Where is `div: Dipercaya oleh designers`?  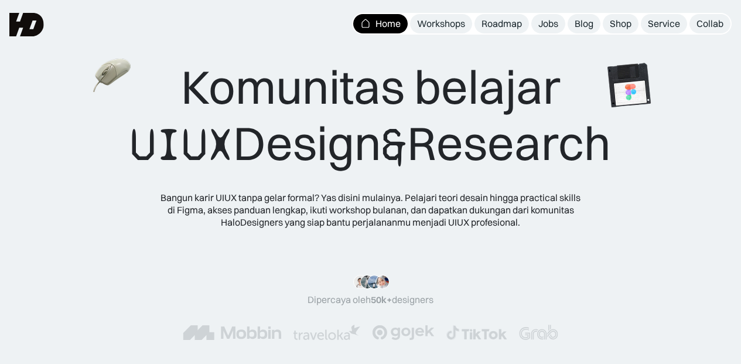
div: Dipercaya oleh designers is located at coordinates (370, 299).